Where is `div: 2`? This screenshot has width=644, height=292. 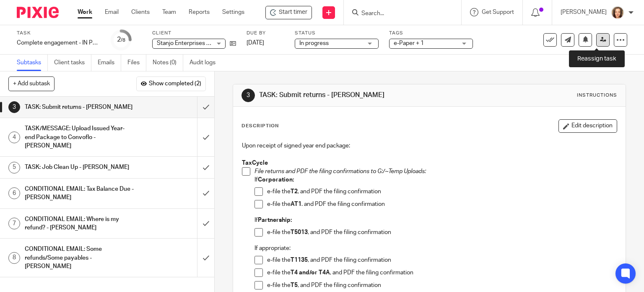
div: 2 is located at coordinates (121, 39).